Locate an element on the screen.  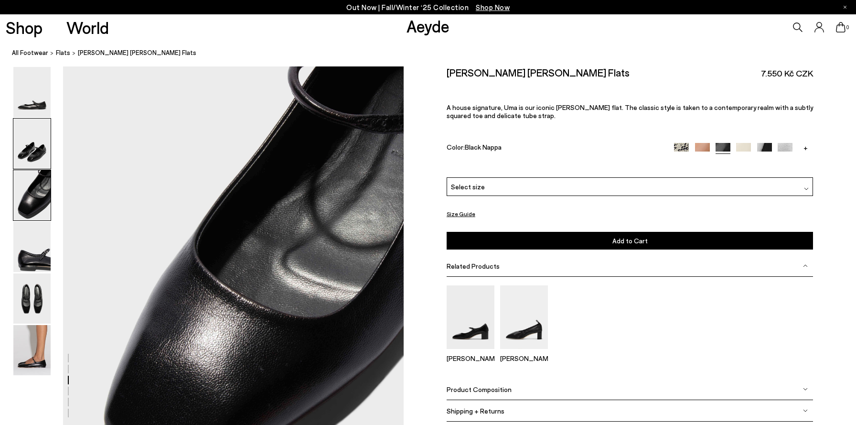
img: Uma Mary-Jane Flats - Image 2 is located at coordinates (32, 143).